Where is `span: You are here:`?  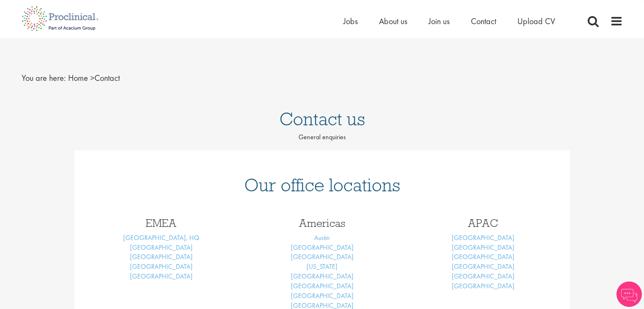 span: You are here: is located at coordinates (44, 78).